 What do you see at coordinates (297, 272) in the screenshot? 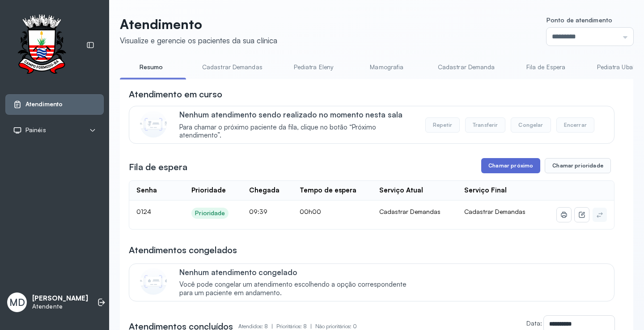
I see `p: Nenhum atendimento congelado` at bounding box center [297, 272].